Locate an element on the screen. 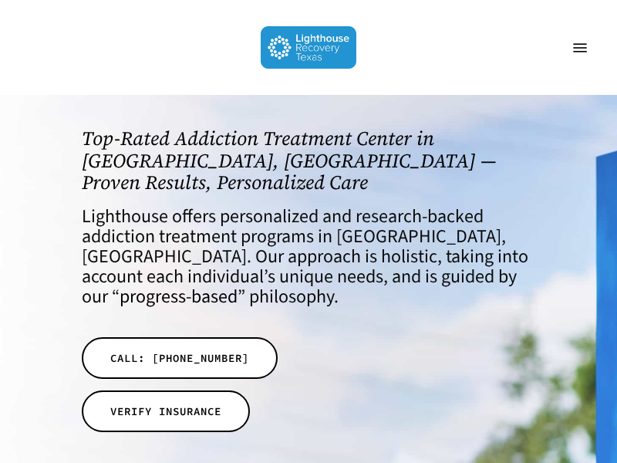 This screenshot has height=463, width=617. a: Navigation Menu is located at coordinates (580, 48).